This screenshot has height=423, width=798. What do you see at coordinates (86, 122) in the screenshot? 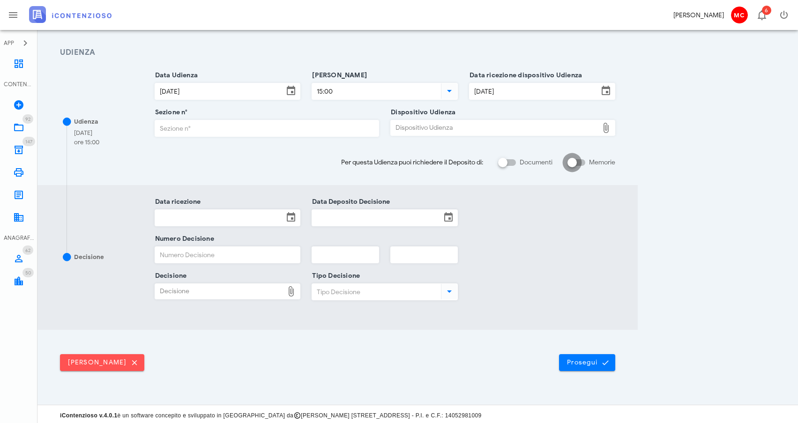
I see `div: Udienza` at bounding box center [86, 122].